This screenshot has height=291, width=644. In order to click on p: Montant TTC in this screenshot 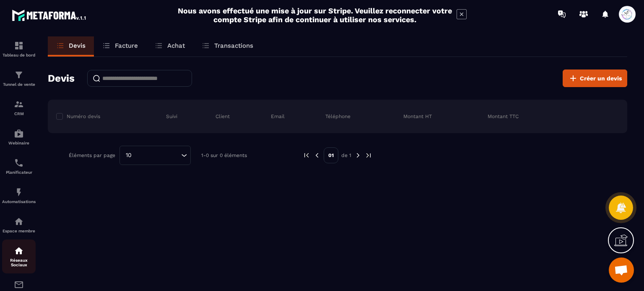, I will do `click(503, 117)`.